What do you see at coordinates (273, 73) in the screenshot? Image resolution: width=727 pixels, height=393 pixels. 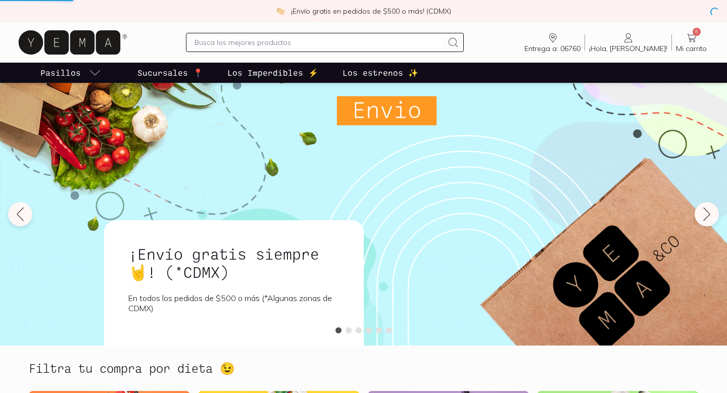 I see `a: Los Imperdibles ⚡️` at bounding box center [273, 73].